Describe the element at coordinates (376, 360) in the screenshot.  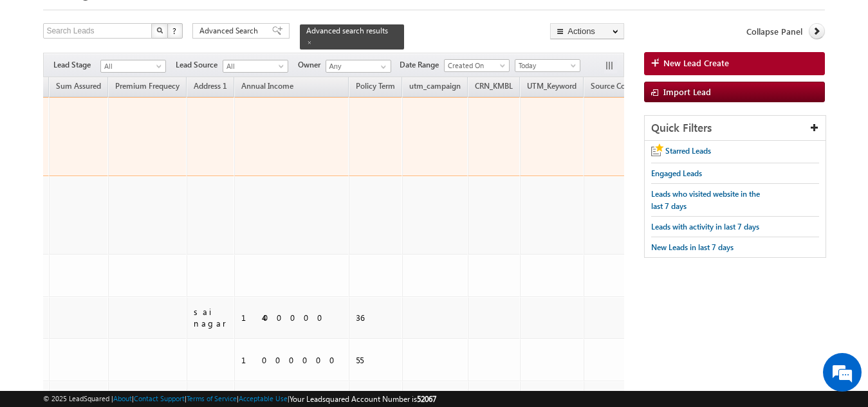
I see `div: 55` at that location.